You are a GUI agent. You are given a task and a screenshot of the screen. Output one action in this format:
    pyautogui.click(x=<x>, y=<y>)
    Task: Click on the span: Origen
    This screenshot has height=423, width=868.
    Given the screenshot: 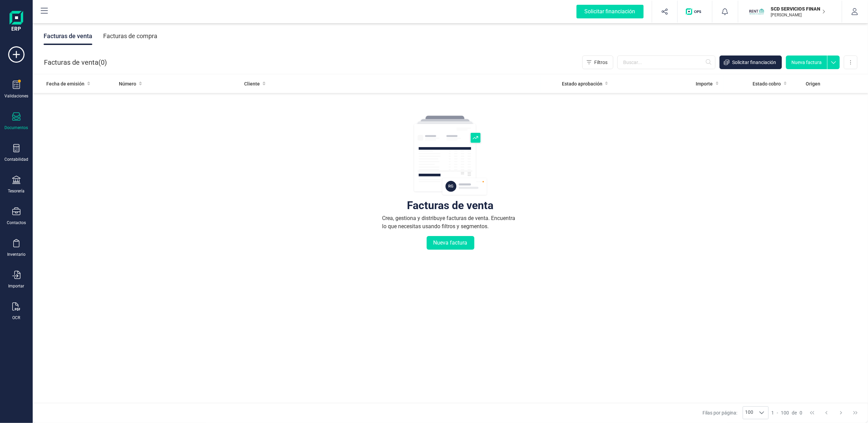 What is the action you would take?
    pyautogui.click(x=813, y=84)
    